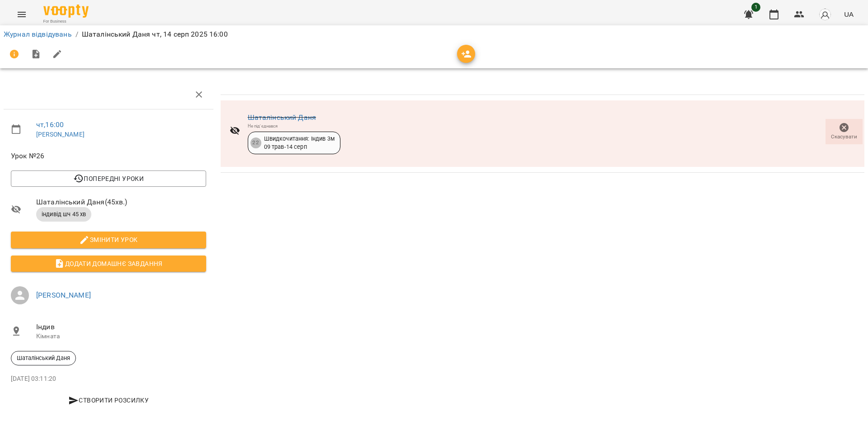  What do you see at coordinates (44, 358) in the screenshot?
I see `div: Шаталінський Даня` at bounding box center [44, 358].